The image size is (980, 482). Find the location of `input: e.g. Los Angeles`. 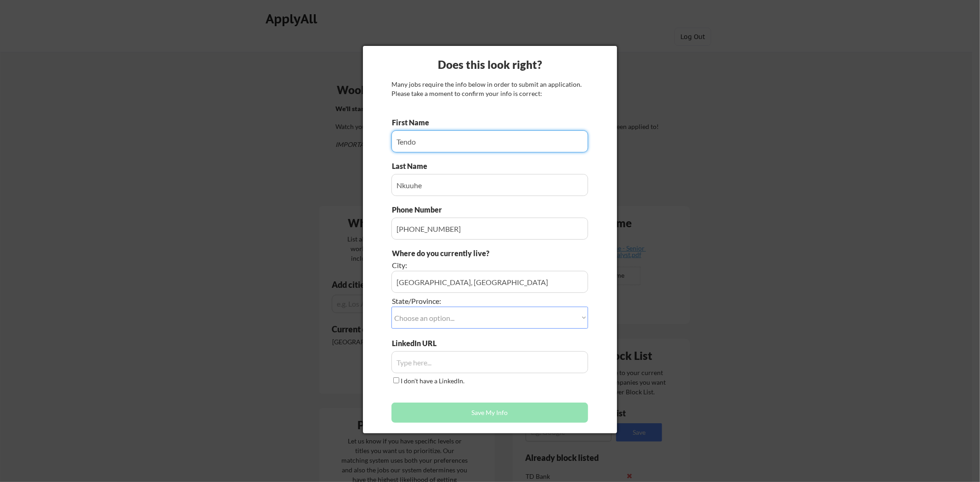

input: e.g. Los Angeles is located at coordinates (490, 282).